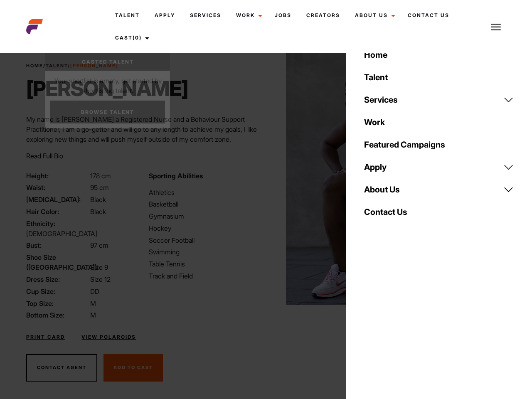 The height and width of the screenshot is (399, 532). I want to click on a: Featured Campaigns, so click(439, 144).